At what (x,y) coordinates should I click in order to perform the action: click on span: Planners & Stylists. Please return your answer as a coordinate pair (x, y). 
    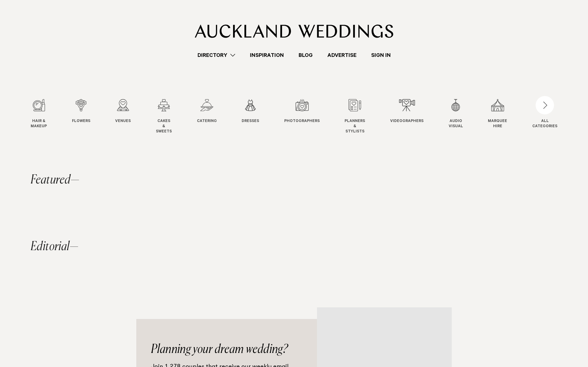
    Looking at the image, I should click on (355, 127).